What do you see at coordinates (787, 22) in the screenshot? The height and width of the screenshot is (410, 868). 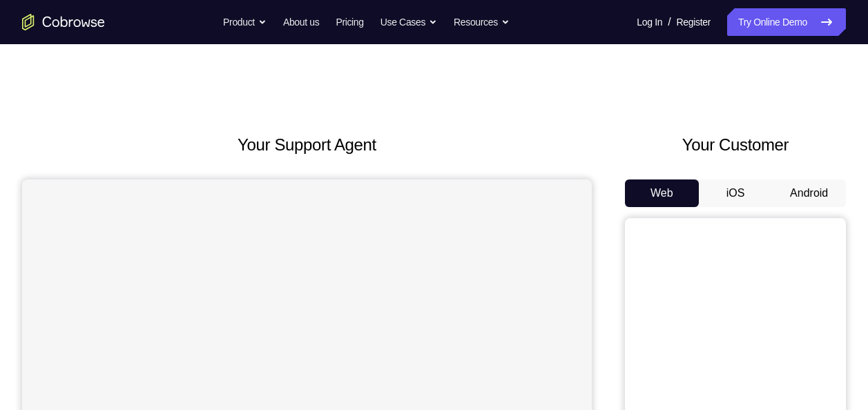 I see `a: Try Online Demo` at bounding box center [787, 22].